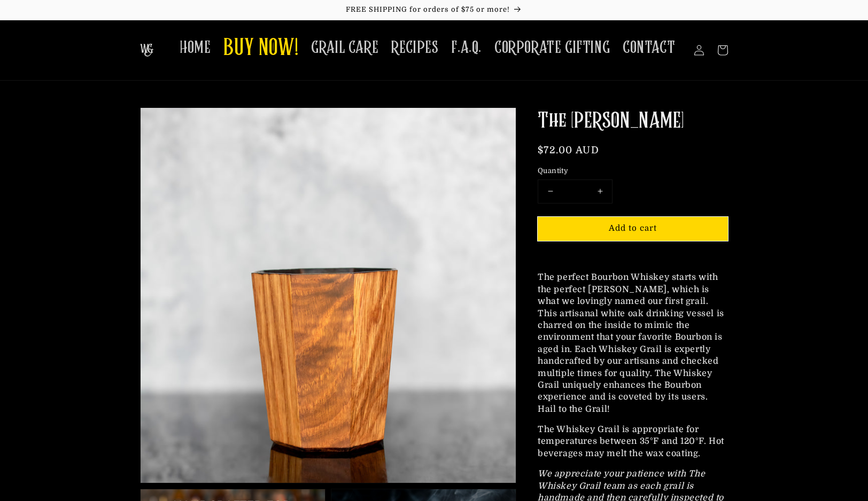 This screenshot has width=868, height=501. I want to click on span: $72.00 AUD, so click(568, 150).